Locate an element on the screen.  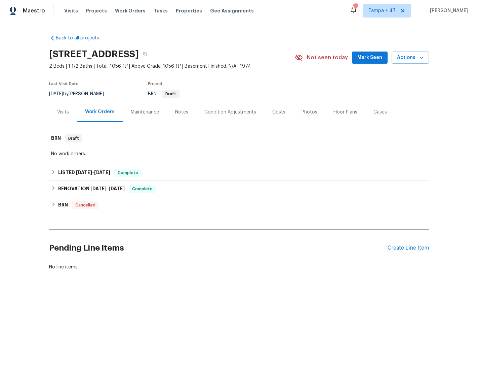
span: Projects is located at coordinates (97, 11).